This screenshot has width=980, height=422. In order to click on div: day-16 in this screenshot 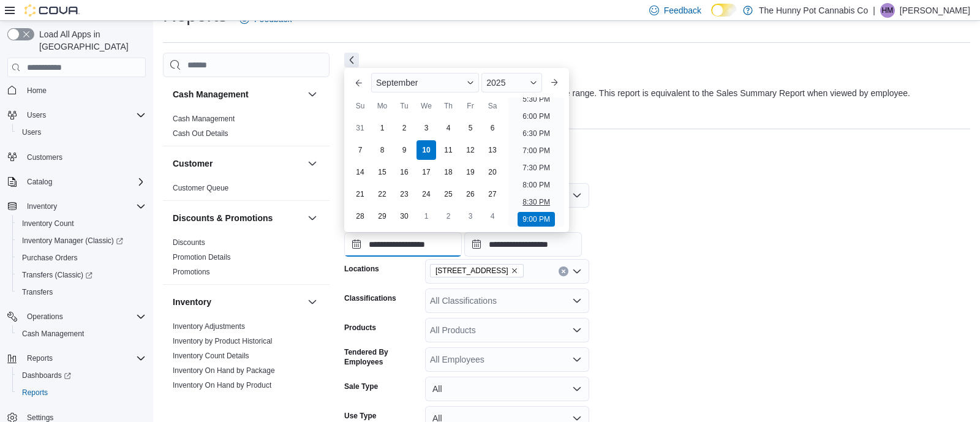, I will do `click(404, 172)`.